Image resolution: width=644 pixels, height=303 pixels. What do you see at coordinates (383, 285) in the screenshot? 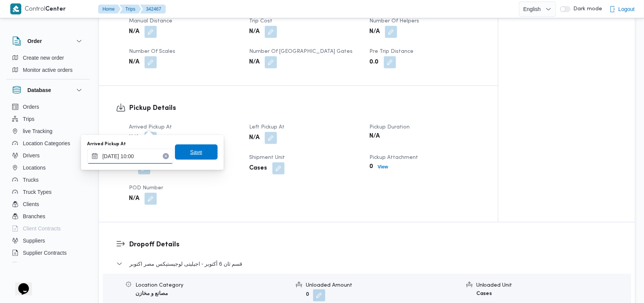
I see `div: Unloaded Amount` at bounding box center [383, 285].